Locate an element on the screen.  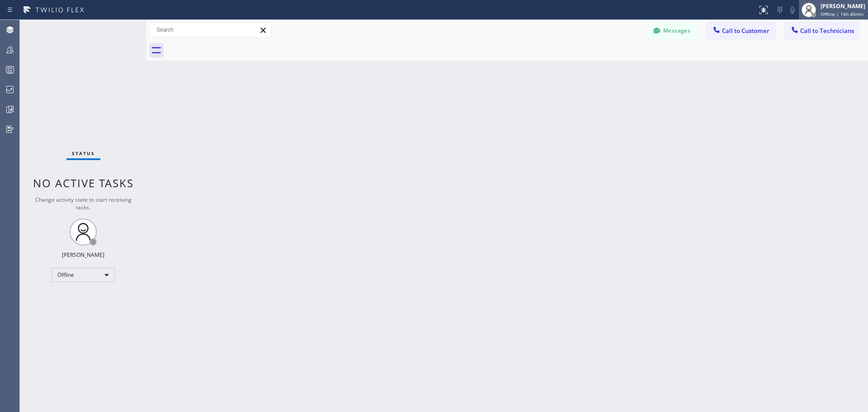
span: No active tasks is located at coordinates (83, 182).